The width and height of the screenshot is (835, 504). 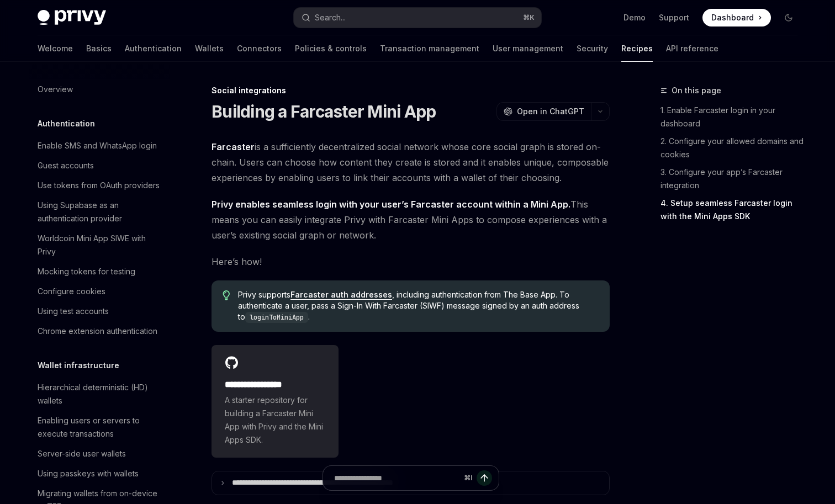 What do you see at coordinates (99, 291) in the screenshot?
I see `a: Configure cookies` at bounding box center [99, 291].